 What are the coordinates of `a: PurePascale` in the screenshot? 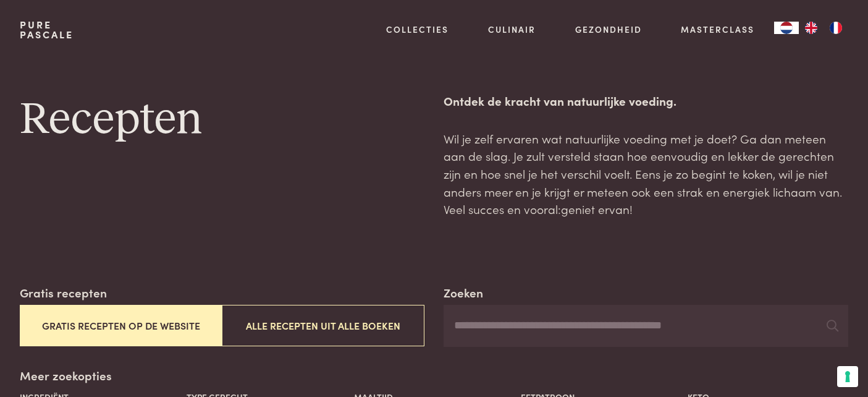 It's located at (47, 30).